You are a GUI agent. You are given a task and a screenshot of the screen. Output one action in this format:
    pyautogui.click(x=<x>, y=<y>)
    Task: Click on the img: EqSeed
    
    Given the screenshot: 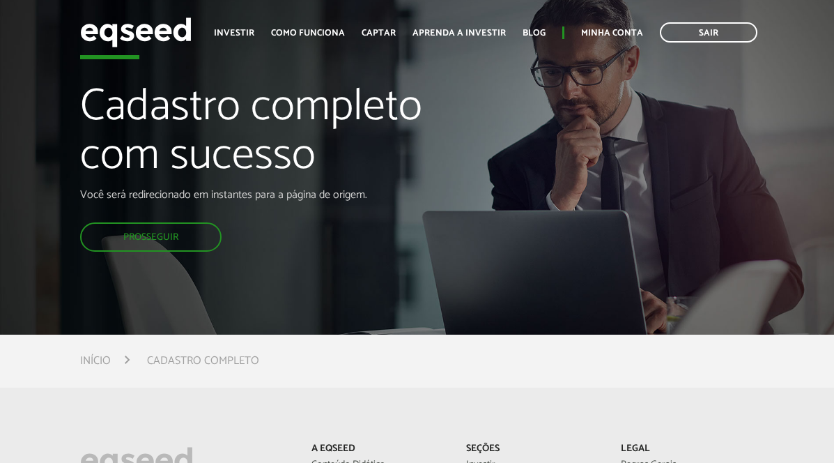 What is the action you would take?
    pyautogui.click(x=136, y=32)
    